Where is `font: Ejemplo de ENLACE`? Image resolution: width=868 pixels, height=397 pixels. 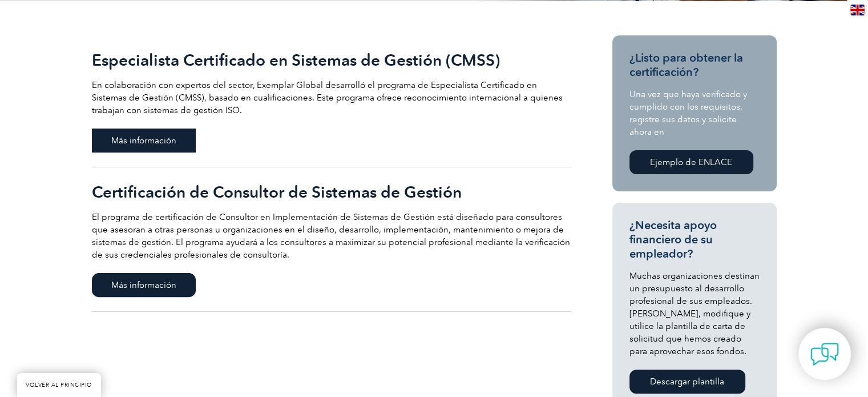
font: Ejemplo de ENLACE is located at coordinates (691, 162).